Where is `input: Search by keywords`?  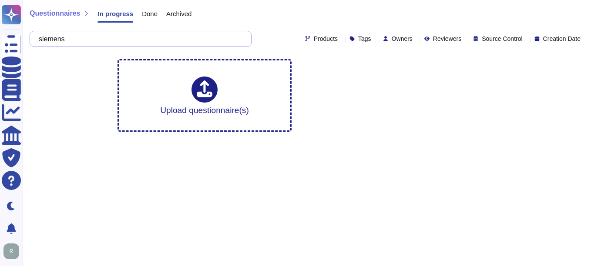
input: Search by keywords is located at coordinates (138, 39).